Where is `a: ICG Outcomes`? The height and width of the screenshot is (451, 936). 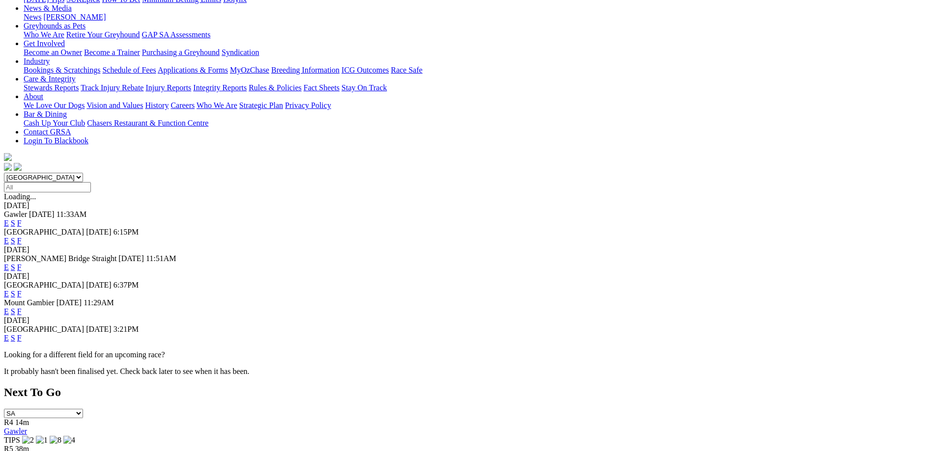
a: ICG Outcomes is located at coordinates (365, 70).